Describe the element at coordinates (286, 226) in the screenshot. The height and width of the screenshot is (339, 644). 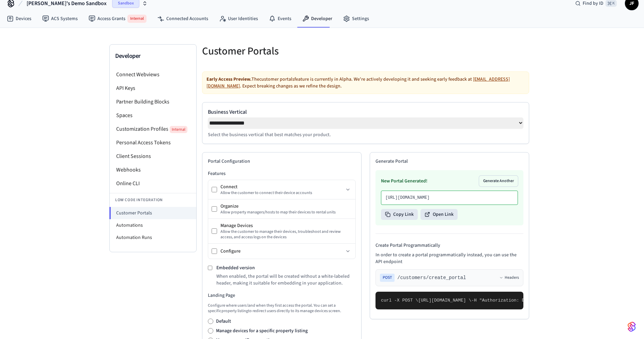
I see `div: Manage Devices` at that location.